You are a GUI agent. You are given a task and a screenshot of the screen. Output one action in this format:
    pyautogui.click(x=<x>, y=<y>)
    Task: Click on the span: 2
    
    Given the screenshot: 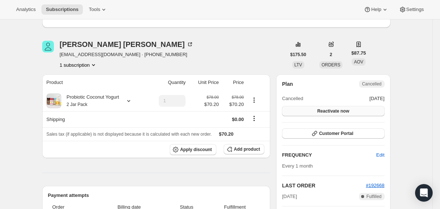 What is the action you would take?
    pyautogui.click(x=331, y=55)
    